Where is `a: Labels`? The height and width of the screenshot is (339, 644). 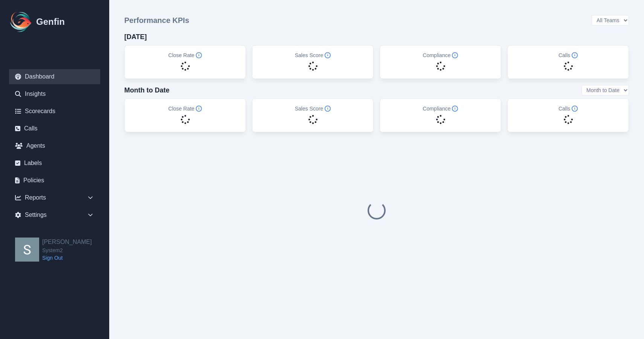 a: Labels is located at coordinates (54, 163).